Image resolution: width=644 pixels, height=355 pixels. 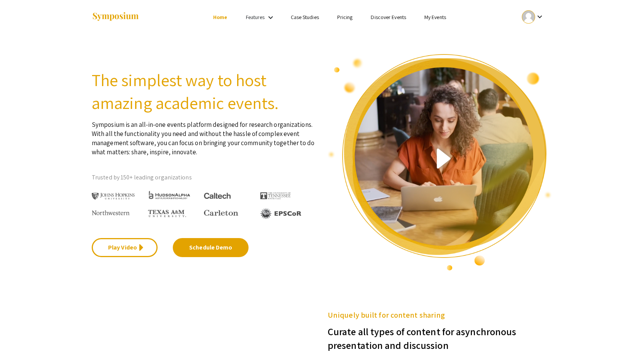 What do you see at coordinates (113, 196) in the screenshot?
I see `img: Johns Hopkins University` at bounding box center [113, 196].